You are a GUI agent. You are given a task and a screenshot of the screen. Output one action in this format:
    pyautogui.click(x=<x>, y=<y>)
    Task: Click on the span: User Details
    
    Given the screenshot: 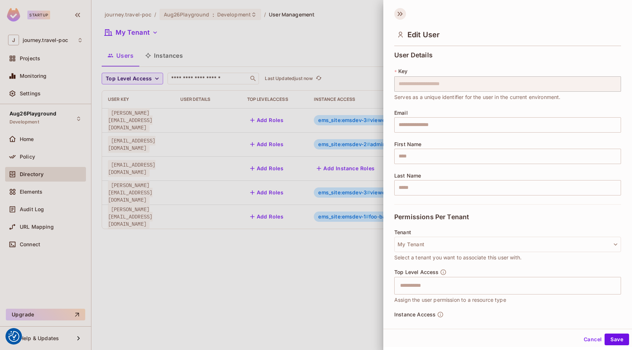 What is the action you would take?
    pyautogui.click(x=413, y=55)
    